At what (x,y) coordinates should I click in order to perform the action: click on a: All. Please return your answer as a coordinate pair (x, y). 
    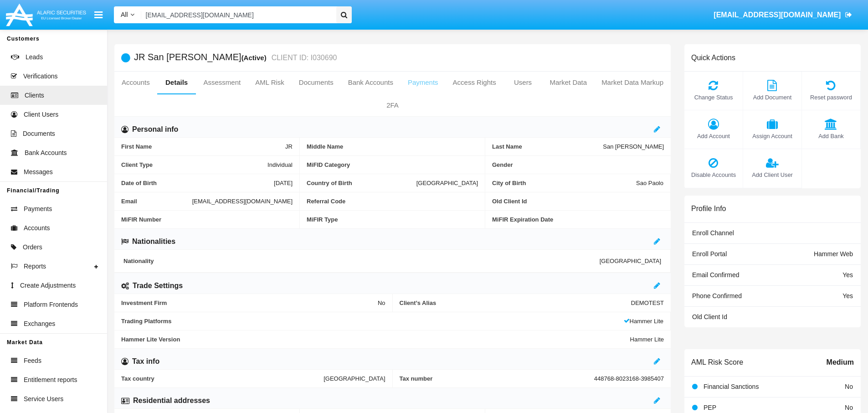
    Looking at the image, I should click on (128, 15).